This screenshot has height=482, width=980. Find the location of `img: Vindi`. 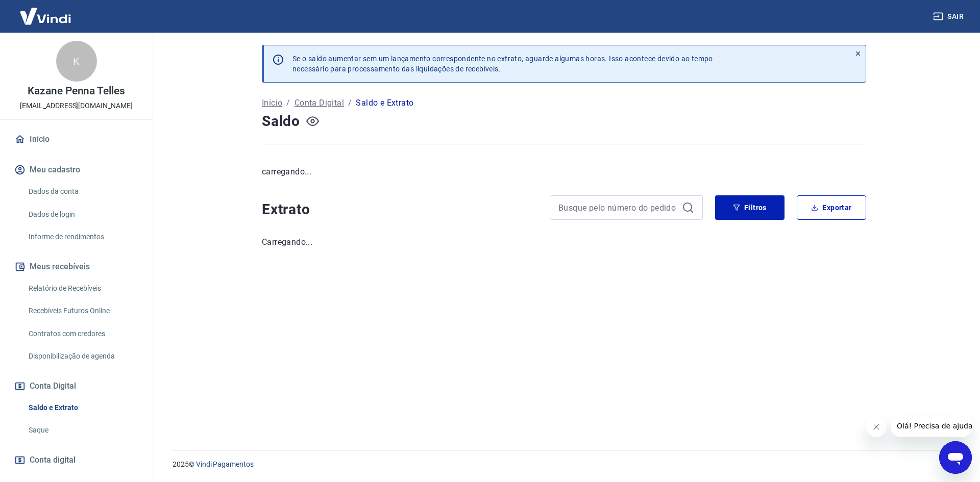

img: Vindi is located at coordinates (46, 16).